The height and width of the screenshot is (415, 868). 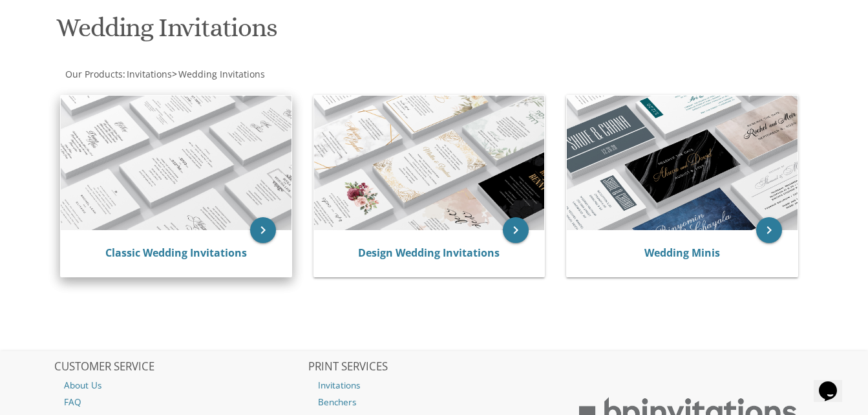 I want to click on h2: PRINT SERVICES, so click(x=435, y=367).